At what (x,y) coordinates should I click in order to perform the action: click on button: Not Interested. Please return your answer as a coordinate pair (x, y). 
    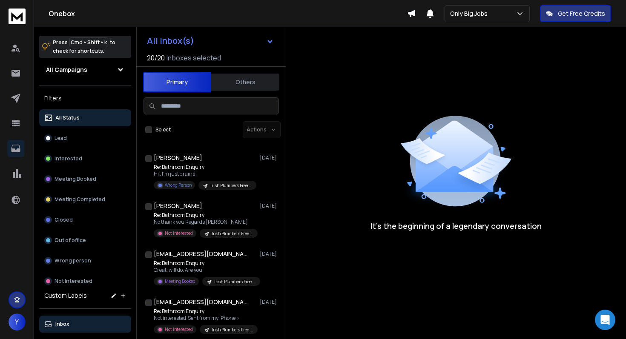
    Looking at the image, I should click on (85, 282).